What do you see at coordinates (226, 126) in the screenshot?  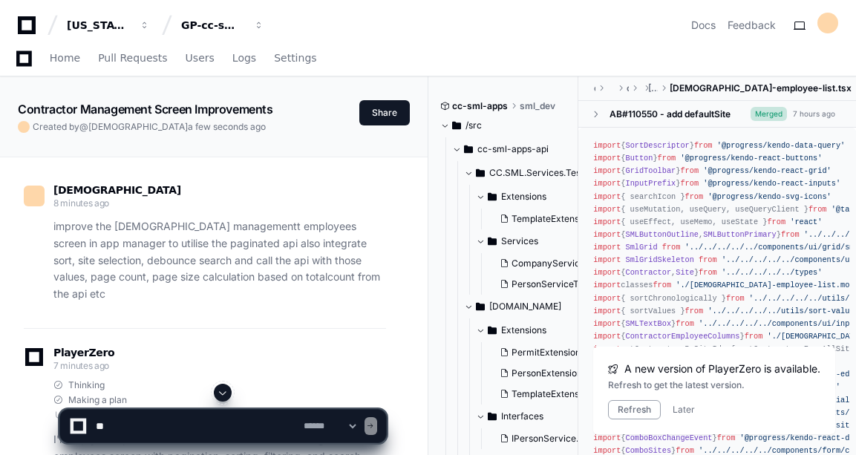 I see `span: a few seconds ago` at bounding box center [226, 126].